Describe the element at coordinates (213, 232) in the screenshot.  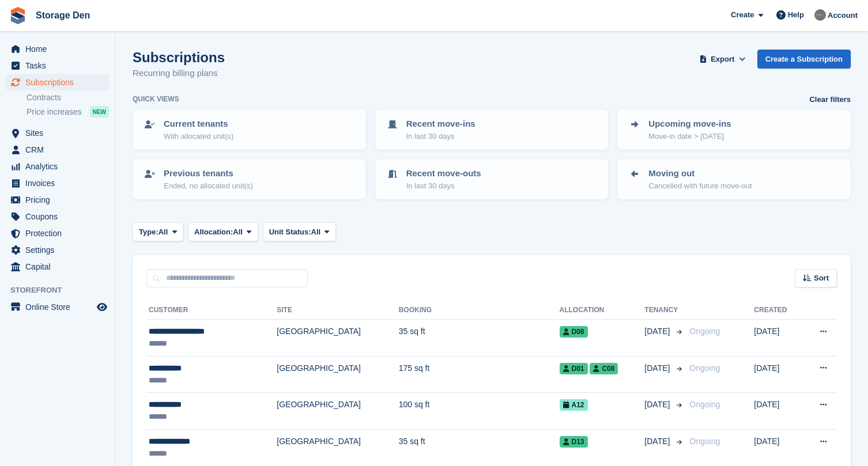
I see `span: Allocation:` at that location.